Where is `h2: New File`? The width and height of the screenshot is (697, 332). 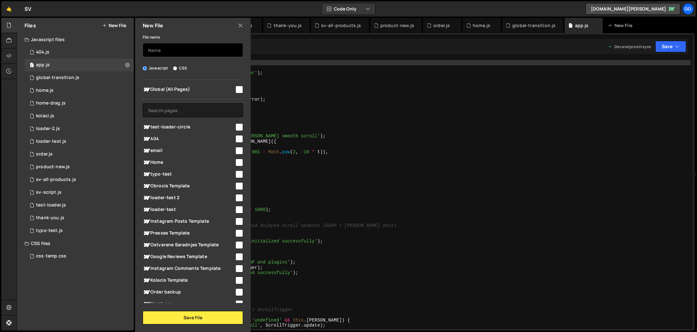
h2: New File is located at coordinates (153, 25).